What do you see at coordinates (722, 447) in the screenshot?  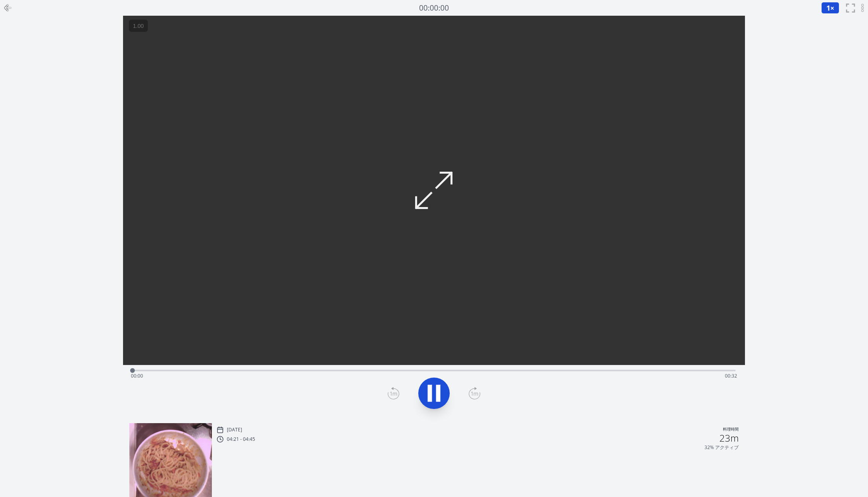 I see `p: 32% アクティブ` at bounding box center [722, 447].